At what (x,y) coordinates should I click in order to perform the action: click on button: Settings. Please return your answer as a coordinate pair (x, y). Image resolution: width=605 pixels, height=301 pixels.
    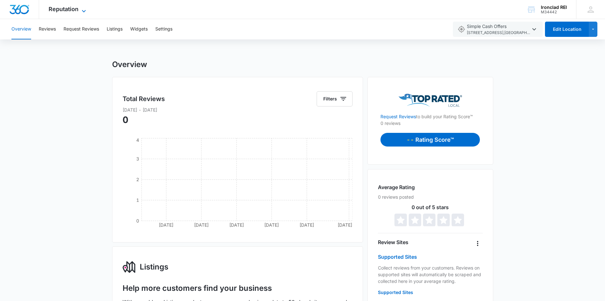
    Looking at the image, I should click on (164, 29).